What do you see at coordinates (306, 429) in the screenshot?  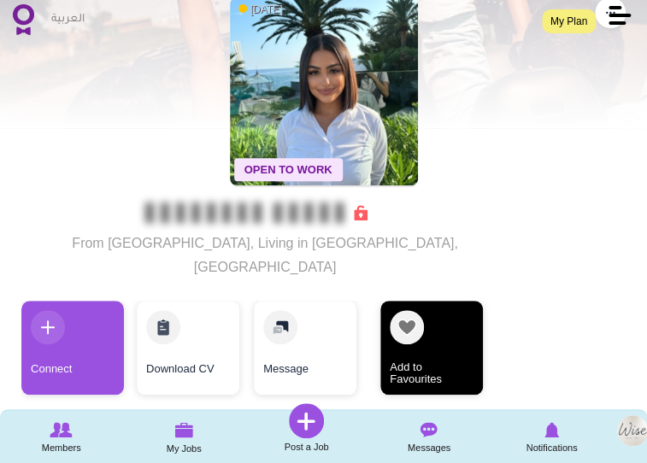 I see `a: Post a Job Post a Job` at bounding box center [306, 429].